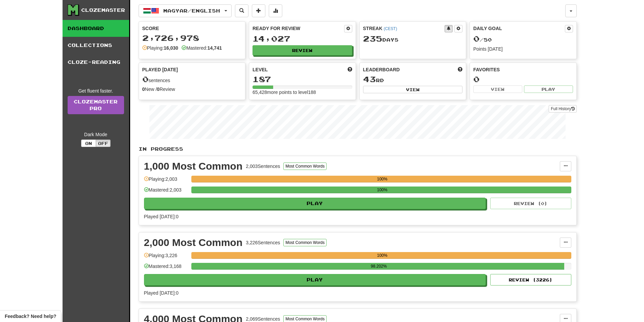 The height and width of the screenshot is (322, 644). What do you see at coordinates (373, 39) in the screenshot?
I see `span: 235` at bounding box center [373, 39].